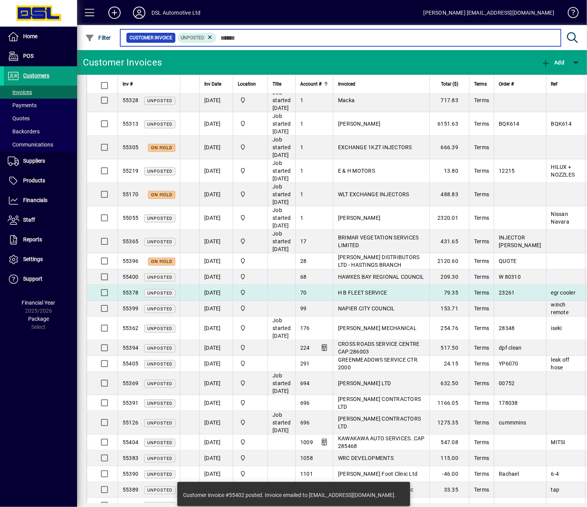  I want to click on span: Communications, so click(30, 145).